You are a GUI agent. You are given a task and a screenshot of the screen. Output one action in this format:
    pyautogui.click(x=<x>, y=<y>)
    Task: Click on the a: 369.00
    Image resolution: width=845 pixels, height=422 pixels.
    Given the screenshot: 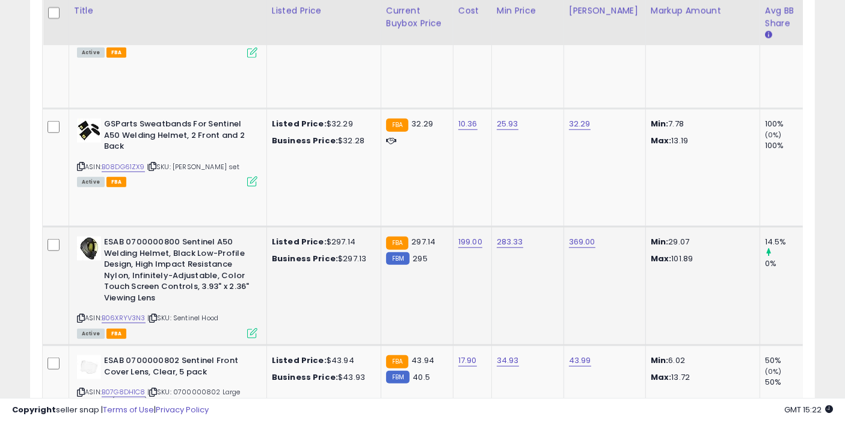 What is the action you would take?
    pyautogui.click(x=582, y=242)
    